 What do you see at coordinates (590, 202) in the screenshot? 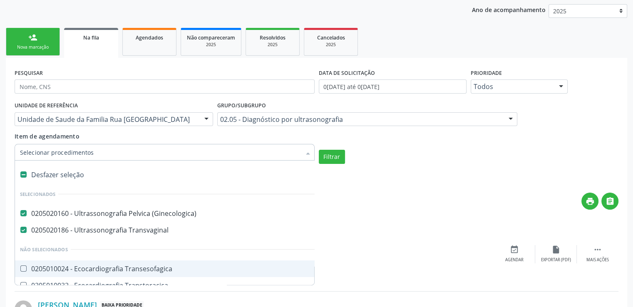
I see `i: print` at bounding box center [590, 202].